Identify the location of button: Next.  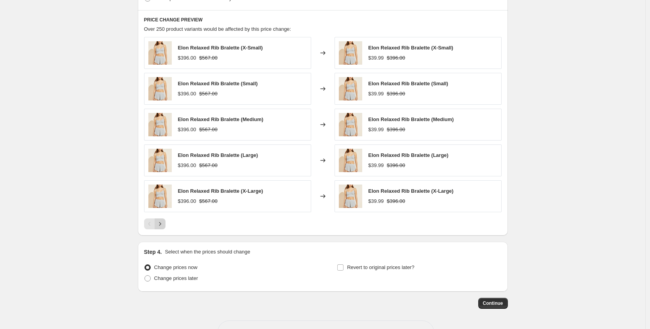
(160, 224).